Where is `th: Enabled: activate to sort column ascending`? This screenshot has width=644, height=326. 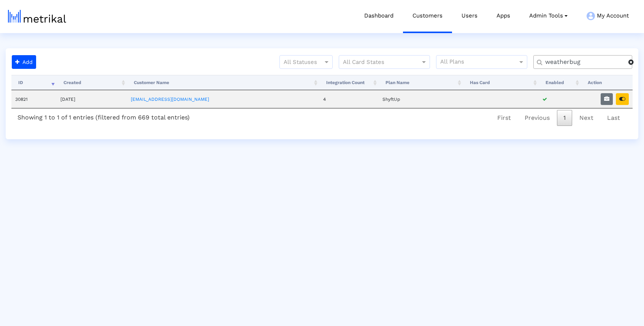
th: Enabled: activate to sort column ascending is located at coordinates (560, 83).